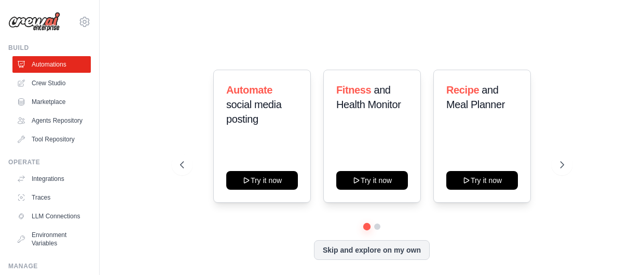  Describe the element at coordinates (51, 239) in the screenshot. I see `a: Environment Variables` at that location.